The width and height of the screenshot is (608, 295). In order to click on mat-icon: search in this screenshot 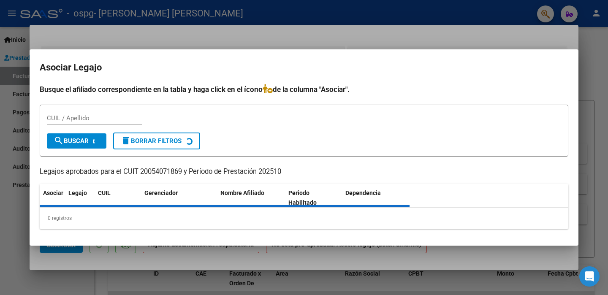, I will do `click(59, 141)`.